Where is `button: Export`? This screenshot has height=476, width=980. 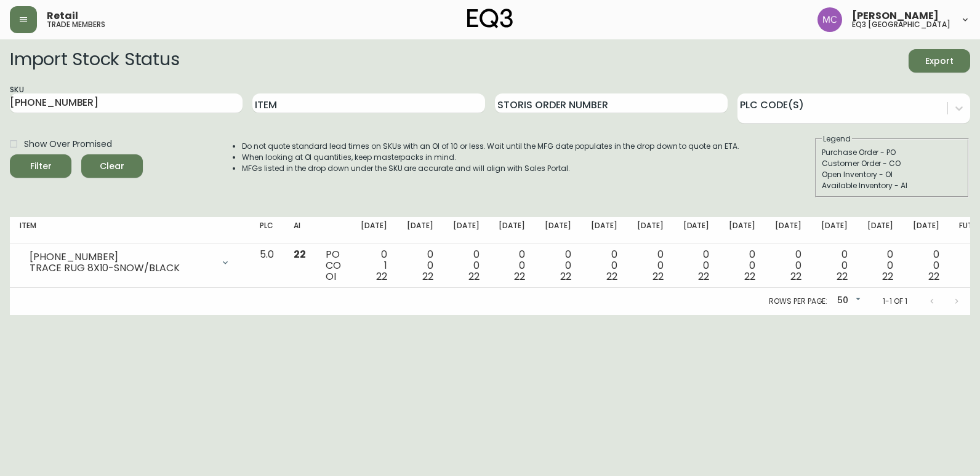
button: Export is located at coordinates (939, 61).